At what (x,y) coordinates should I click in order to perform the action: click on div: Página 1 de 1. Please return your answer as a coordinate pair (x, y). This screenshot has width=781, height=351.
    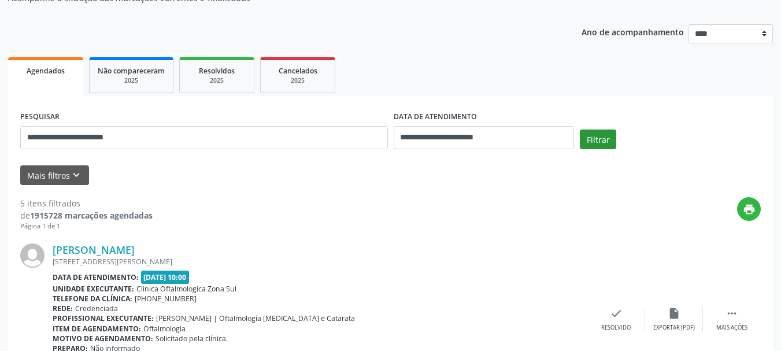
    Looking at the image, I should click on (86, 226).